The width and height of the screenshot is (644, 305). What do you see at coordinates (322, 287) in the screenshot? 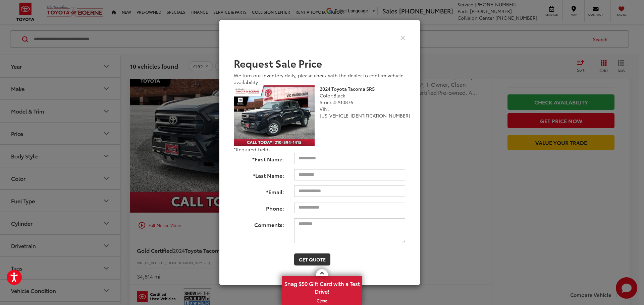
I see `span: Snag $50 Gift Card with a Test Drive!` at bounding box center [322, 287].